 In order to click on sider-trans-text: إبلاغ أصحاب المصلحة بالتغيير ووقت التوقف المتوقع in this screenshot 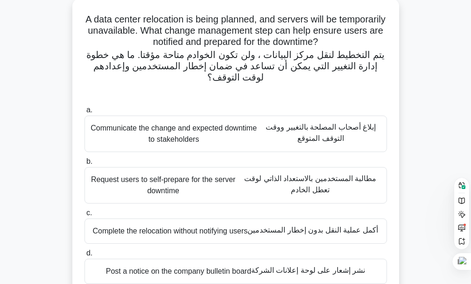, I will do `click(321, 132)`.